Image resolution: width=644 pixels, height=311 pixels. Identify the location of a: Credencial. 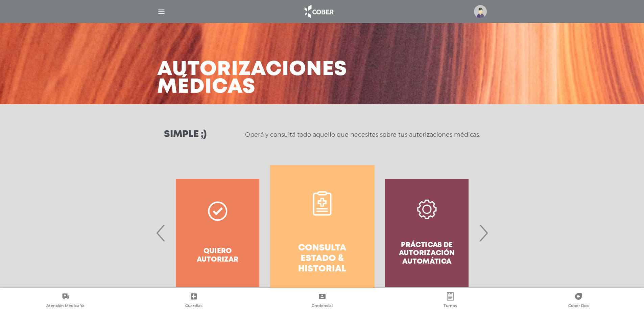
(322, 301).